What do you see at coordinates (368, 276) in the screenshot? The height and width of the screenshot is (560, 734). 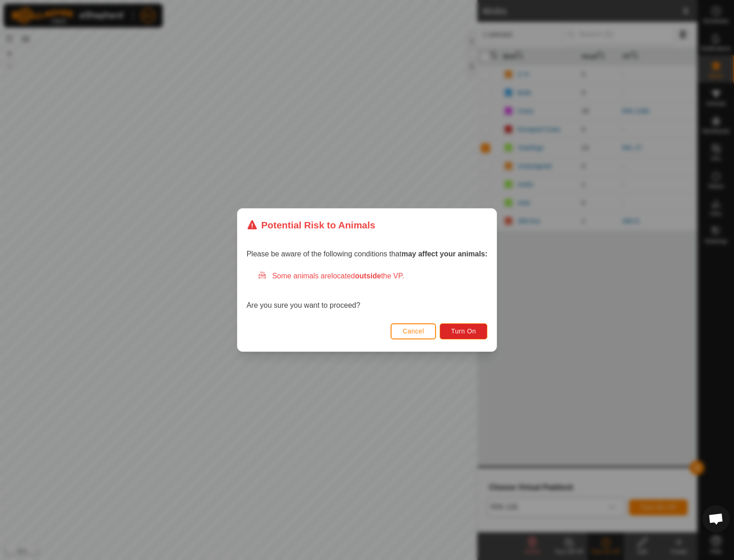 I see `strong: outside` at bounding box center [368, 276].